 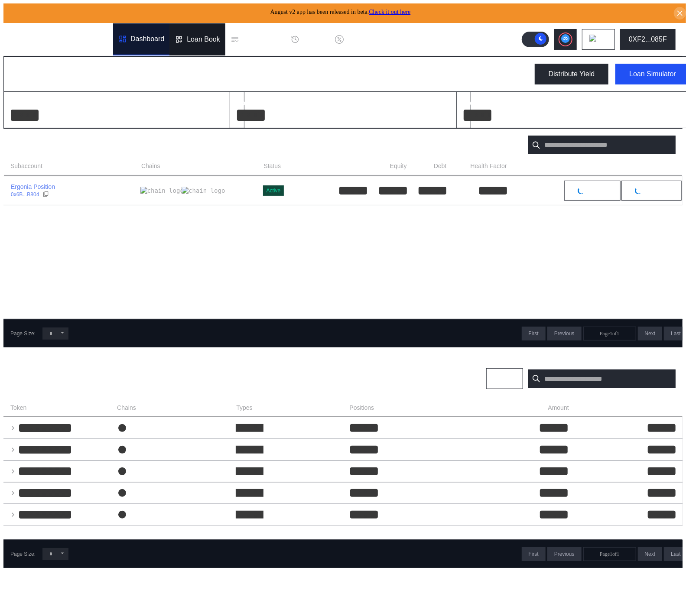 I want to click on button: pendingDeposit, so click(x=592, y=190).